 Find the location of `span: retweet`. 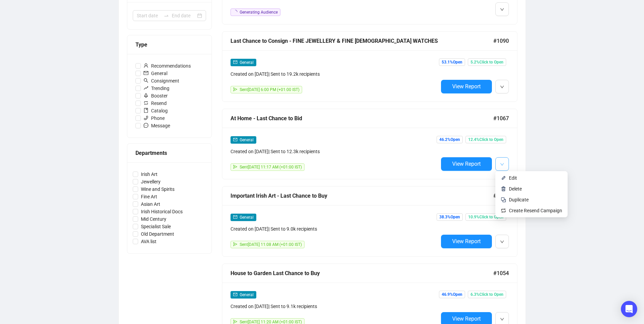

span: retweet is located at coordinates (146, 103).